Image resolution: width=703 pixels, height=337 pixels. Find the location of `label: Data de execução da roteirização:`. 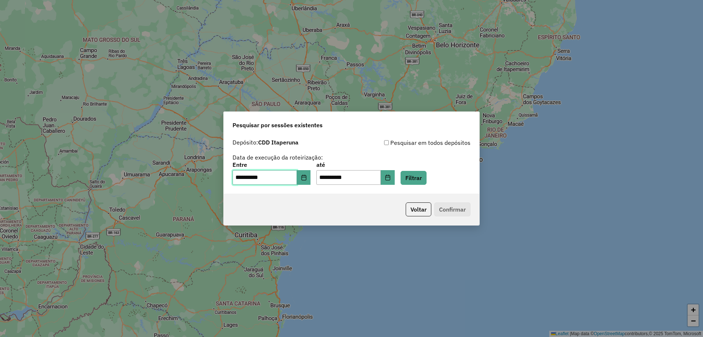

label: Data de execução da roteirização: is located at coordinates (278, 157).